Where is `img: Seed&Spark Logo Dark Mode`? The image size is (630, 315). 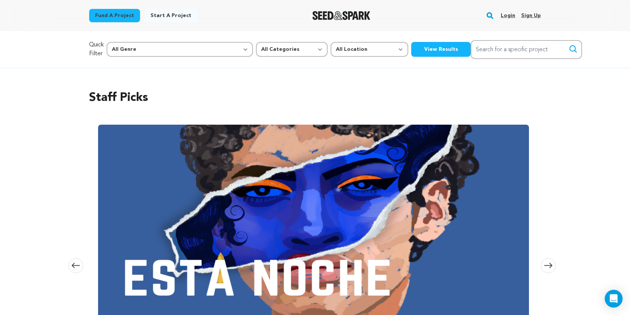 img: Seed&Spark Logo Dark Mode is located at coordinates (341, 16).